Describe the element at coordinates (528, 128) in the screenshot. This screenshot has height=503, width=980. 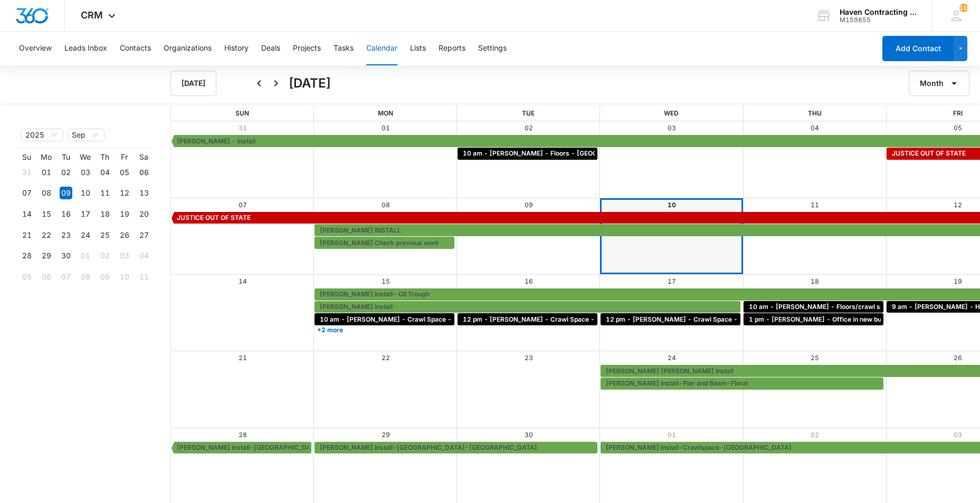
I see `a: 02` at that location.